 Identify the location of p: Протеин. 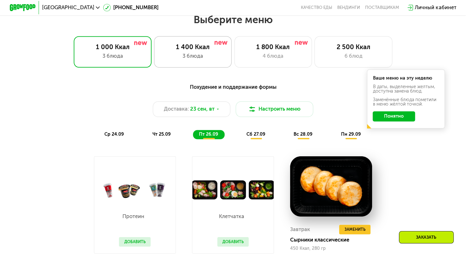
(133, 216).